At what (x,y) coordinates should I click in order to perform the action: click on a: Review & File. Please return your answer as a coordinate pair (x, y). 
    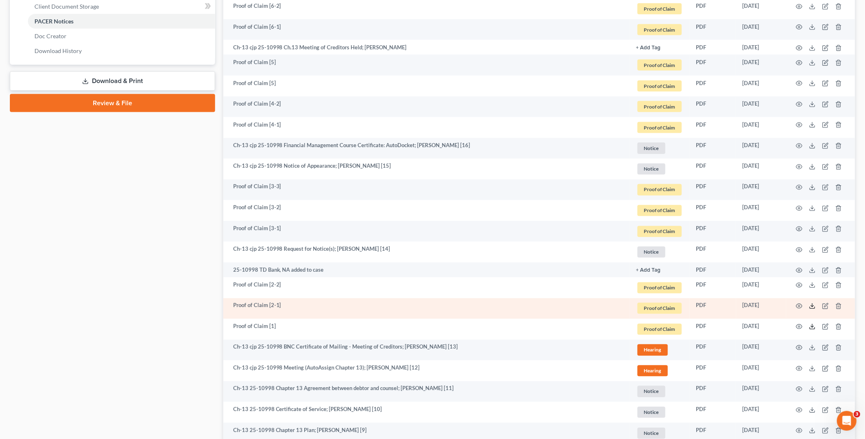
    Looking at the image, I should click on (113, 103).